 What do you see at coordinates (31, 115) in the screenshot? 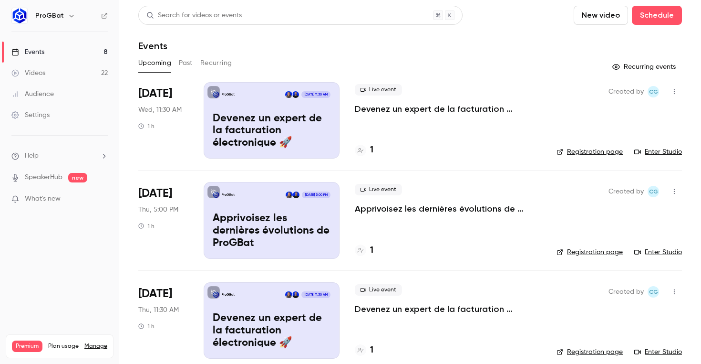
I see `div: Settings` at bounding box center [31, 115].